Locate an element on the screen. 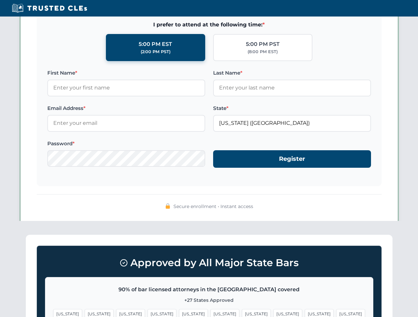  div: (2:00 PM PST) is located at coordinates (155, 52).